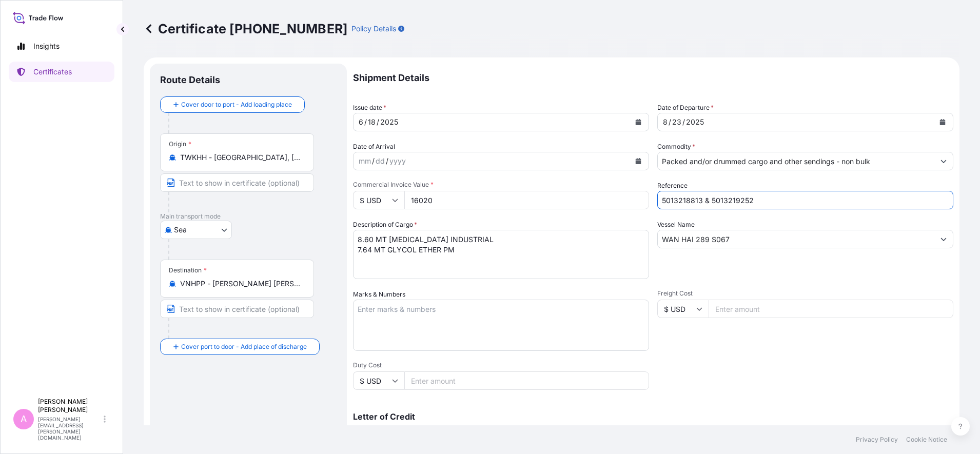 This screenshot has width=980, height=454. Describe the element at coordinates (180, 144) in the screenshot. I see `div: Origin` at that location.